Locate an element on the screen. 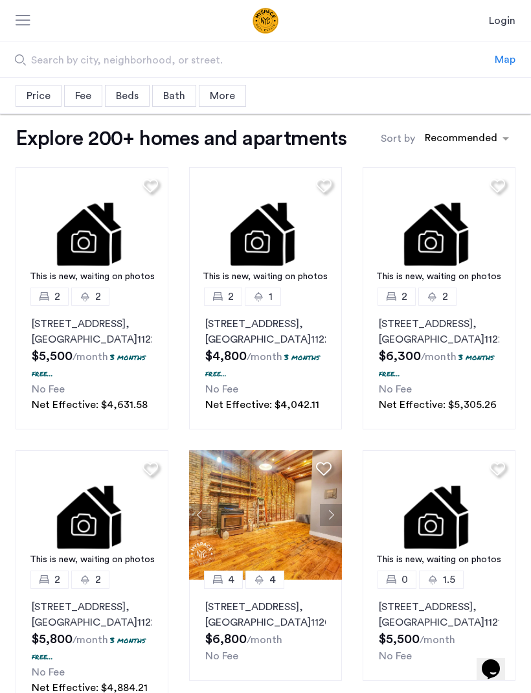 This screenshot has width=531, height=693. span: 1.5 is located at coordinates (449, 579).